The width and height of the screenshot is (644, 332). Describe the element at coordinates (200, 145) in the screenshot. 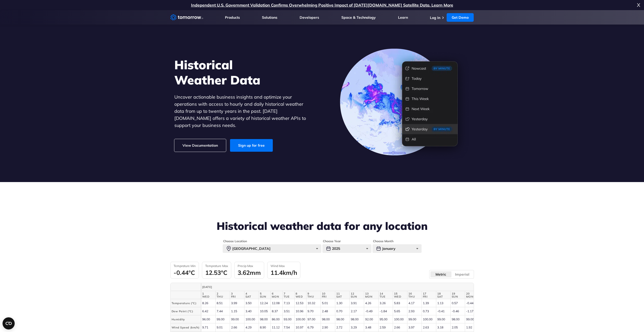

I see `a: View Documentation` at that location.